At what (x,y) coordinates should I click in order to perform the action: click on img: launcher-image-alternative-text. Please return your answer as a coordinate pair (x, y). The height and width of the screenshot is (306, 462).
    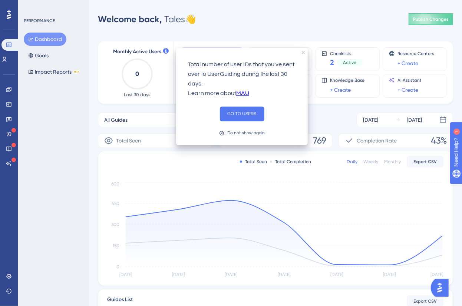
    Looking at the image, I should click on (9, 11).